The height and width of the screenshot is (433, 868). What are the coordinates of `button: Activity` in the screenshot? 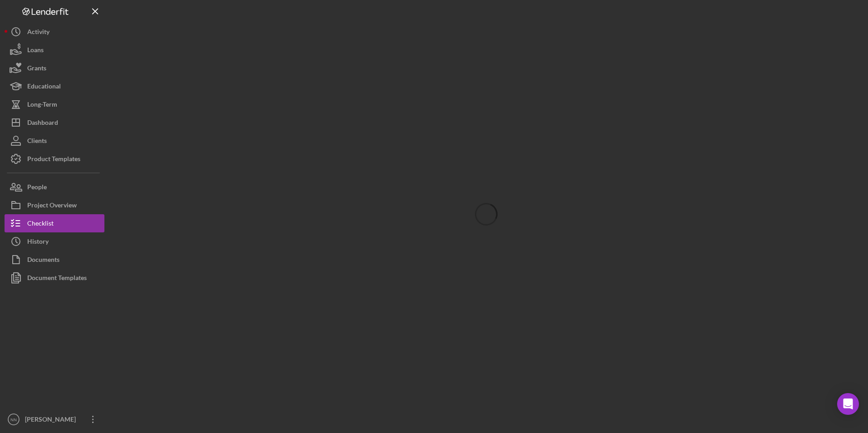 It's located at (55, 32).